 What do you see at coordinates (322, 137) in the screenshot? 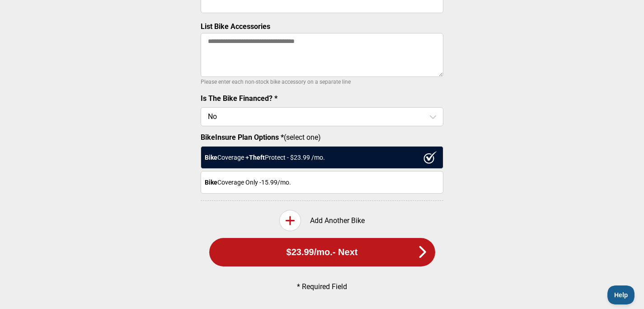
I see `label: (select one)` at bounding box center [322, 137].